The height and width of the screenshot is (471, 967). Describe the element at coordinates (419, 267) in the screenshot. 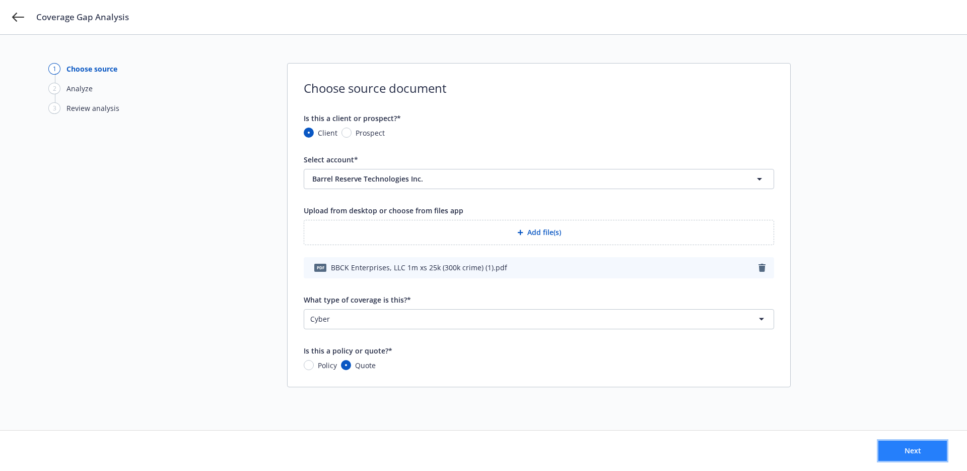

I see `span: BBCK Enterprises, LLC 1m xs 25k (300k crime) (1).pdf` at that location.